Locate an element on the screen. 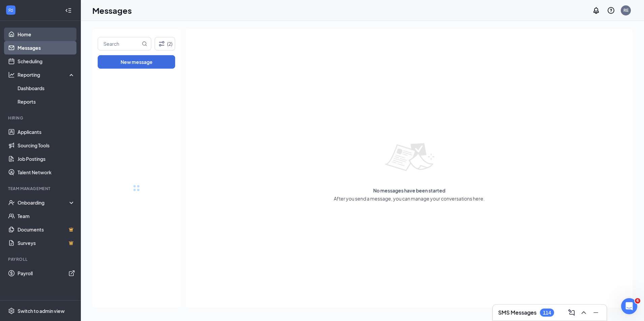 The image size is (644, 321). a: SurveysCrown is located at coordinates (46, 243).